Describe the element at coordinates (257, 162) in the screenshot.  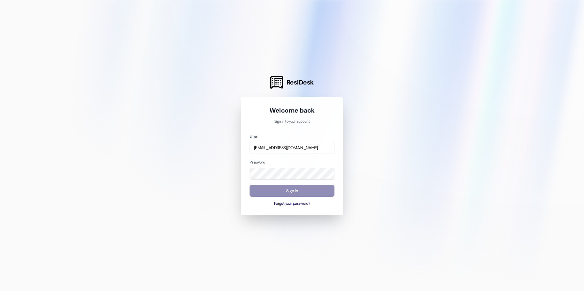
I see `label: Password` at that location.